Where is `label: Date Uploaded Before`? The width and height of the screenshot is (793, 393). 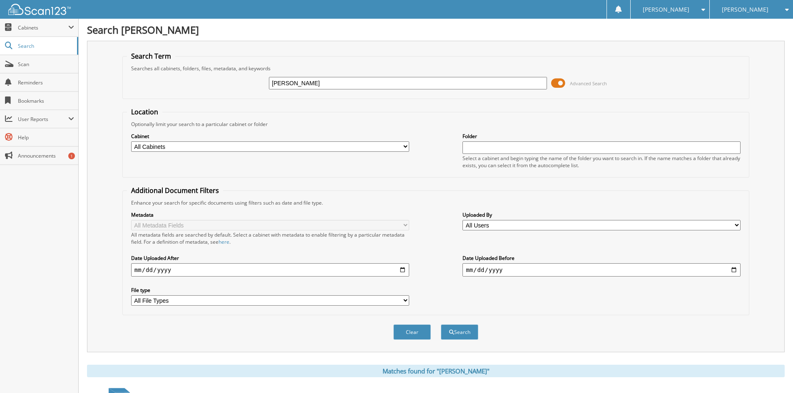 label: Date Uploaded Before is located at coordinates (602, 258).